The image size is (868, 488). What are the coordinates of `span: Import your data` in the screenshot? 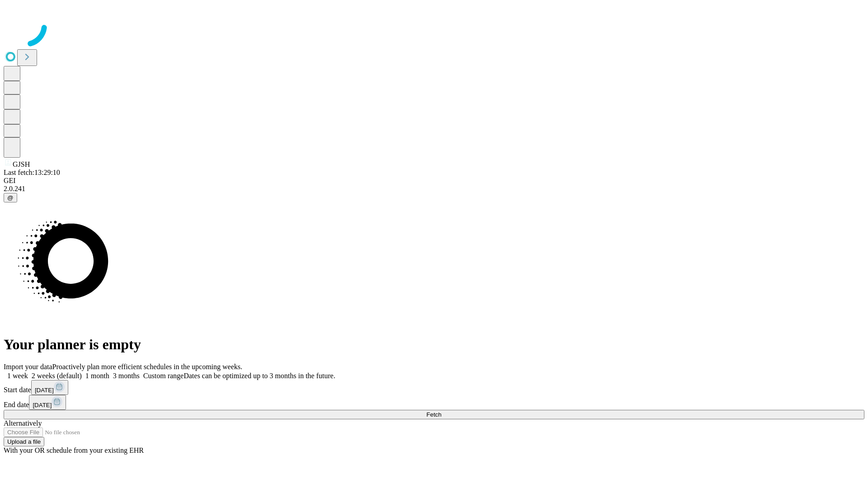 It's located at (28, 366).